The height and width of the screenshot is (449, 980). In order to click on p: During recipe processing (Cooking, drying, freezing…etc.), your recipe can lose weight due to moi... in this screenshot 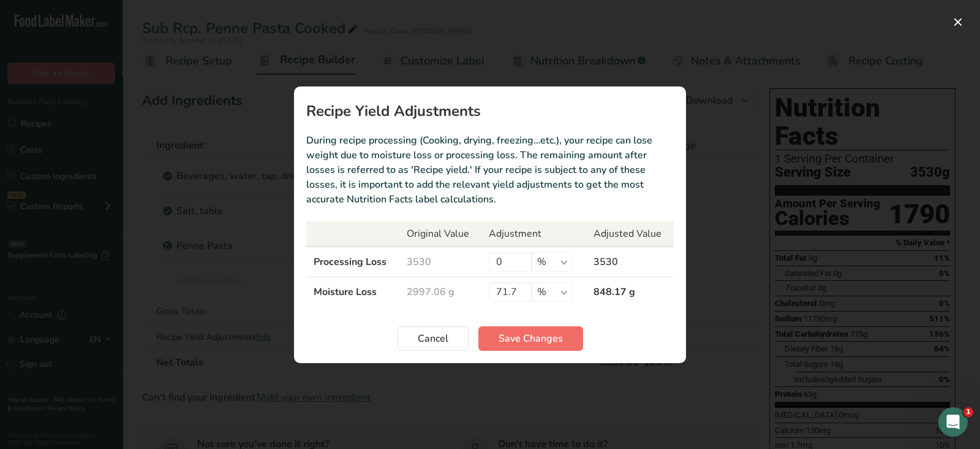, I will do `click(490, 170)`.